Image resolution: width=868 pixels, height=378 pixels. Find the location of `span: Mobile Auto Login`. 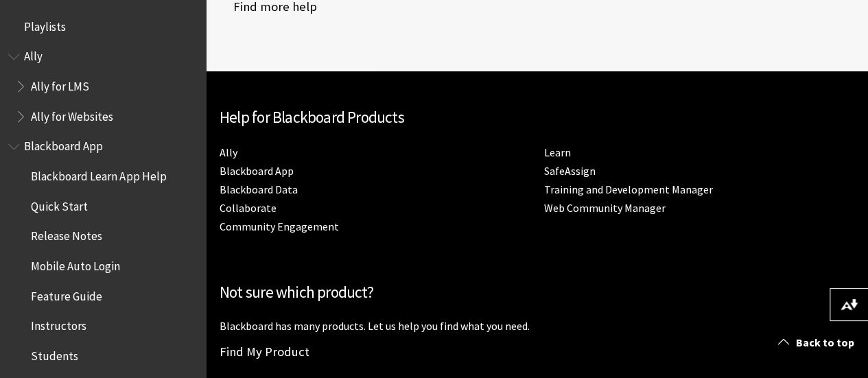

span: Mobile Auto Login is located at coordinates (75, 263).